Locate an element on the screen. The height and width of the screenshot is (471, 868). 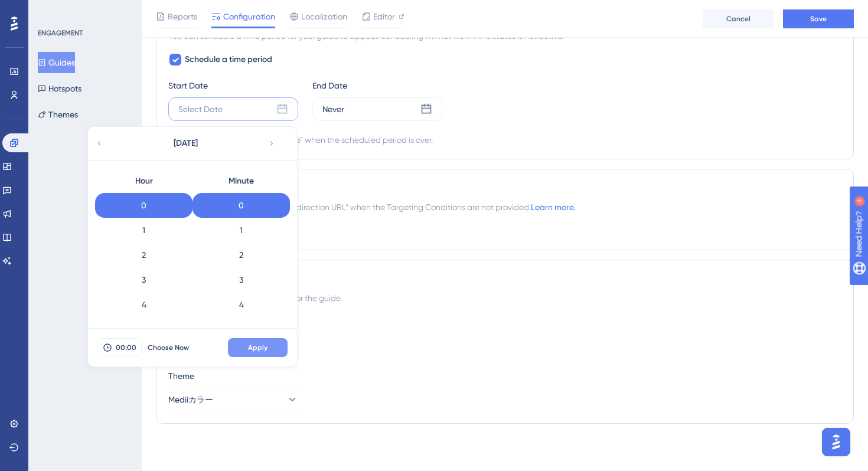
span: Configuration is located at coordinates (249, 16).